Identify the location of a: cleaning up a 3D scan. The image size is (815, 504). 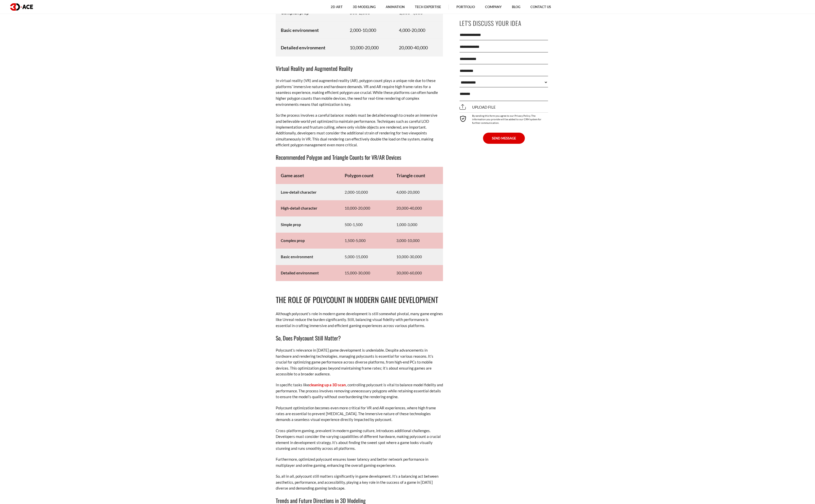
(327, 385).